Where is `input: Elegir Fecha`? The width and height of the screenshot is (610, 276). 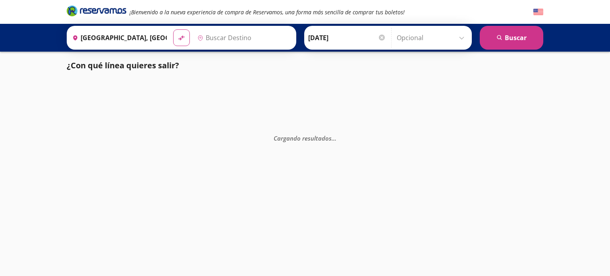
input: Elegir Fecha is located at coordinates (347, 38).